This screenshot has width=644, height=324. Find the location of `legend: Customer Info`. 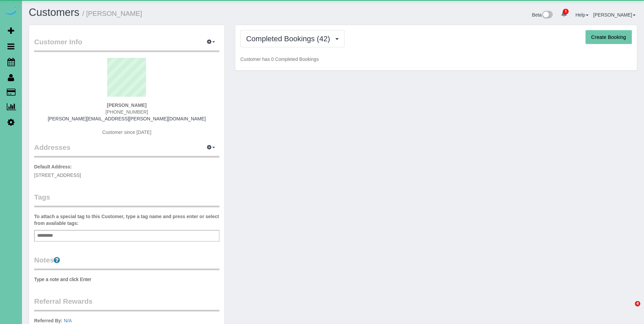

legend: Customer Info is located at coordinates (127, 44).